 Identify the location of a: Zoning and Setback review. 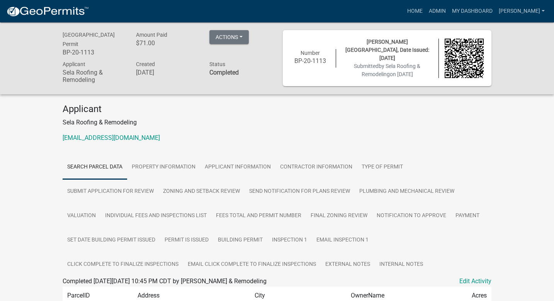
(201, 192).